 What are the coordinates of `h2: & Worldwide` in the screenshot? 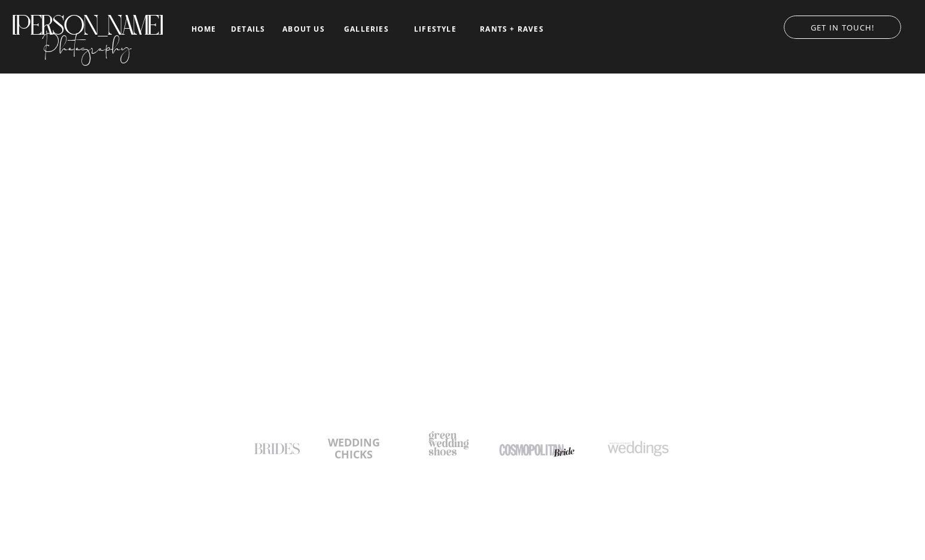 It's located at (548, 302).